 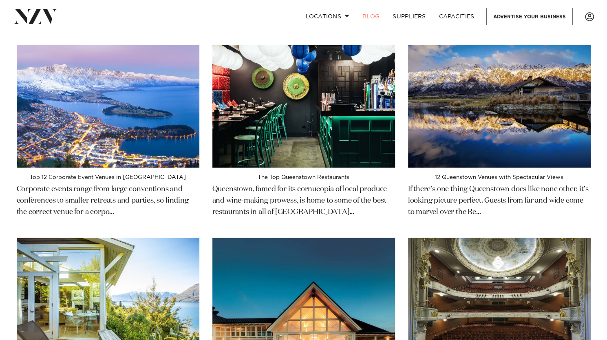 I want to click on img: nzv-logo.png, so click(x=35, y=16).